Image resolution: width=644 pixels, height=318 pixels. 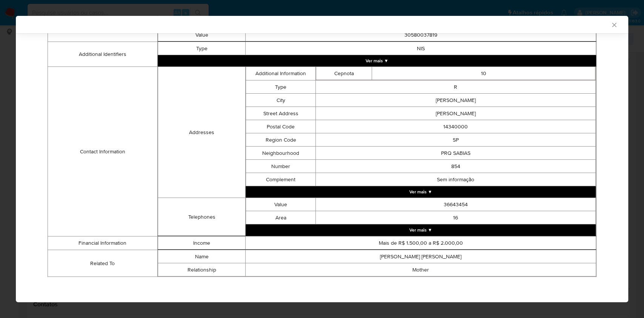 I want to click on td: Sem informação, so click(x=456, y=179).